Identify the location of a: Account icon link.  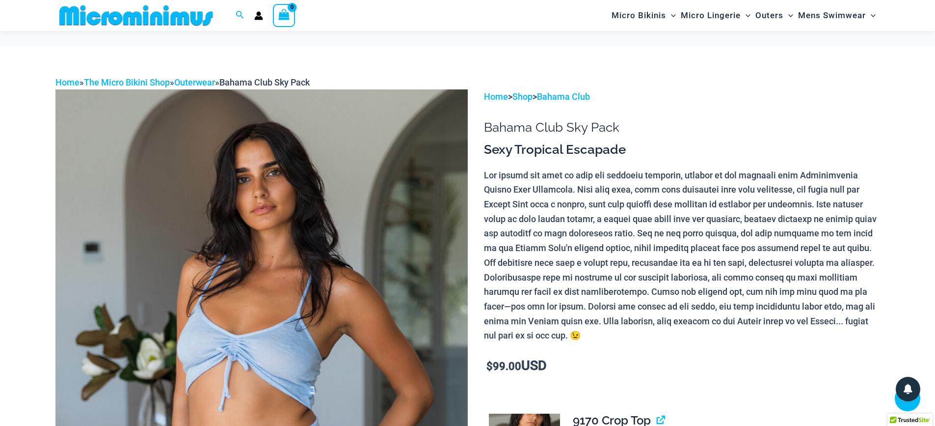
(259, 16).